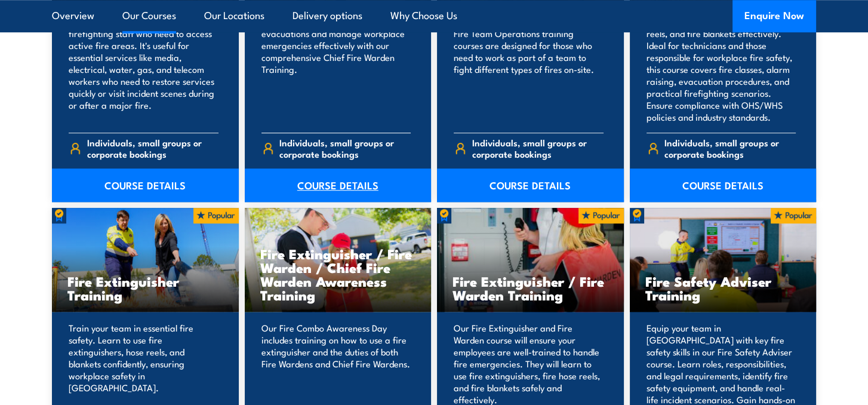  Describe the element at coordinates (722, 288) in the screenshot. I see `h3: Fire Safety Adviser Training` at that location.